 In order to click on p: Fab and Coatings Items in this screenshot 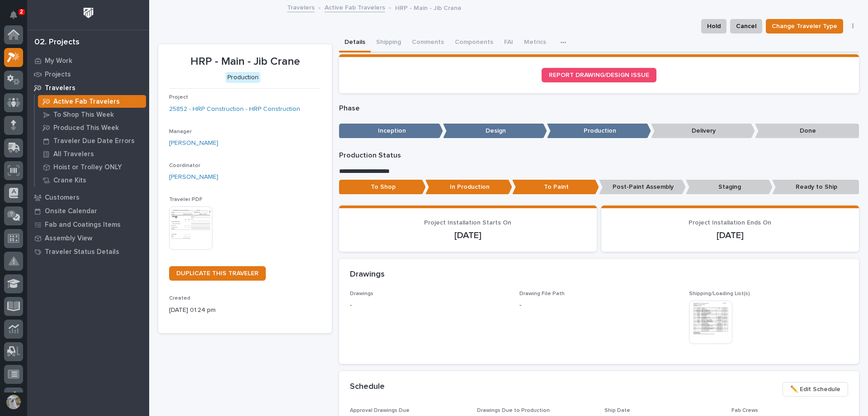, I will do `click(83, 225)`.